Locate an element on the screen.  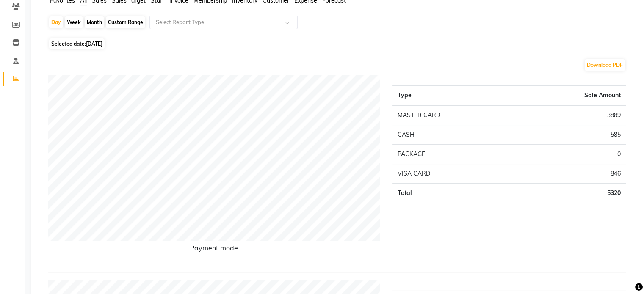
td: PACKAGE is located at coordinates (454, 154).